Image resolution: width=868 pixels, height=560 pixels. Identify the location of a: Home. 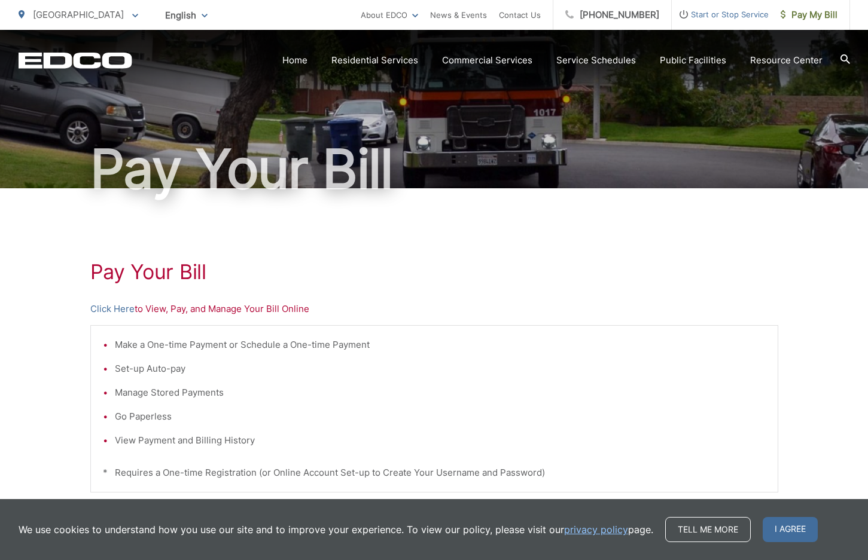
(295, 60).